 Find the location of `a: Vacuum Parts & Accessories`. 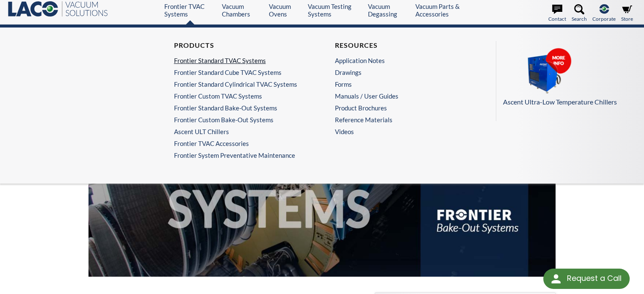

a: Vacuum Parts & Accessories is located at coordinates (446, 10).